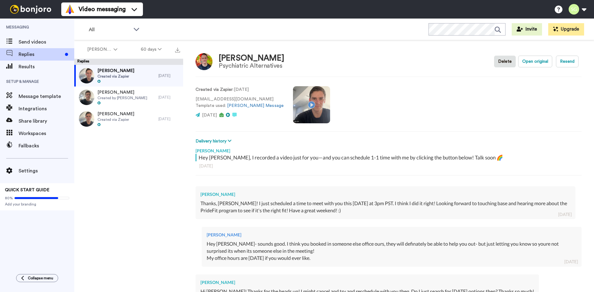  Describe the element at coordinates (9, 198) in the screenshot. I see `span: 80%` at that location.